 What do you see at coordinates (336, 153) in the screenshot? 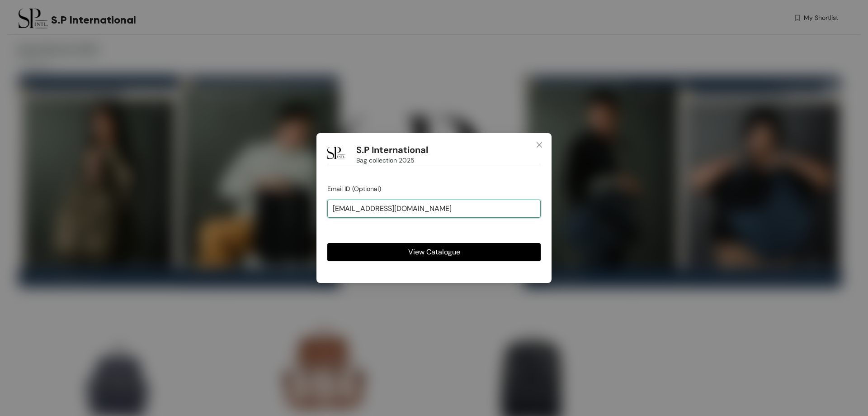
I see `img: Buyer Portal` at bounding box center [336, 153].